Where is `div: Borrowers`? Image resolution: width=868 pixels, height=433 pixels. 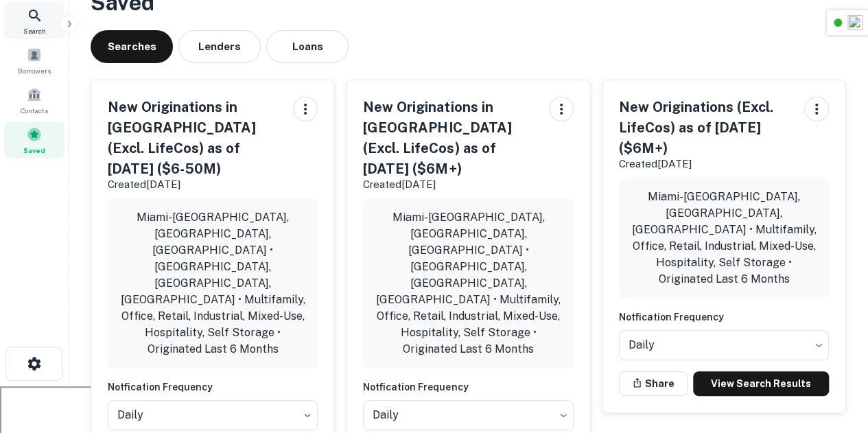 div: Borrowers is located at coordinates (35, 60).